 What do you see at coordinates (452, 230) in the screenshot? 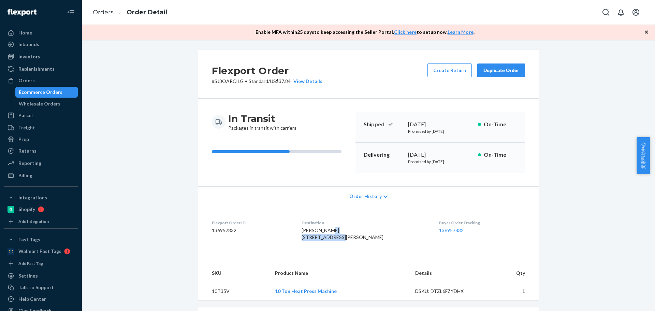
I see `a: 136957832` at bounding box center [452, 230].